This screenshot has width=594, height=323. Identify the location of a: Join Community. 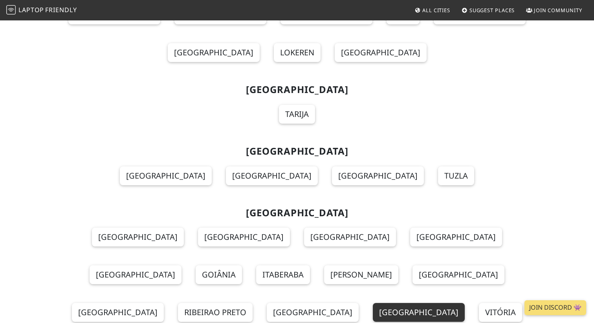
(554, 10).